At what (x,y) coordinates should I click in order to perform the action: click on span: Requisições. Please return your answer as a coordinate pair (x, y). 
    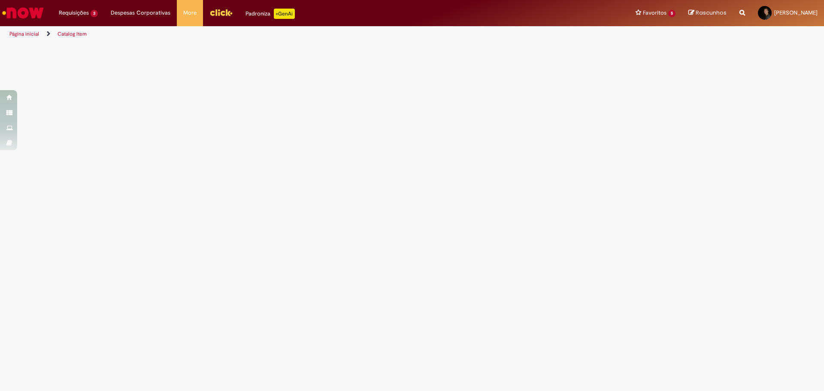
    Looking at the image, I should click on (74, 13).